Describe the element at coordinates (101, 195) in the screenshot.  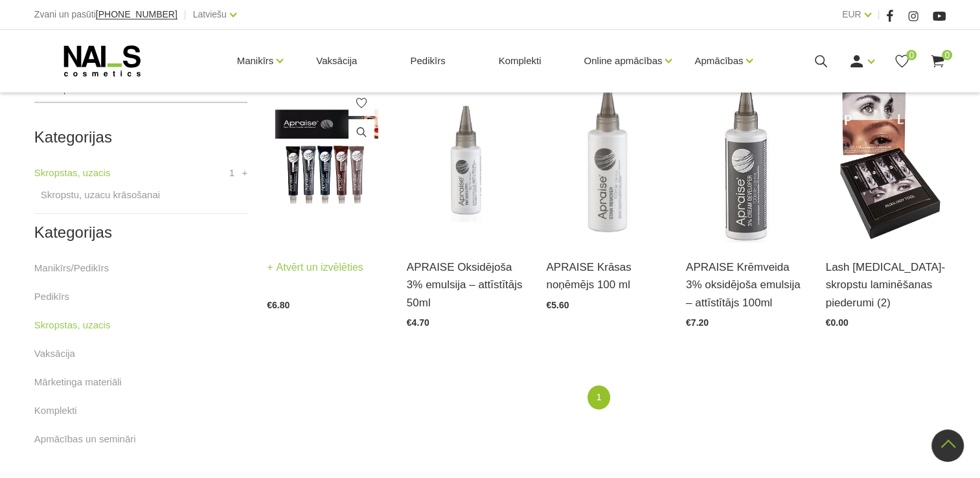
I see `a: Skropstu, uzacu krāsošanai` at that location.